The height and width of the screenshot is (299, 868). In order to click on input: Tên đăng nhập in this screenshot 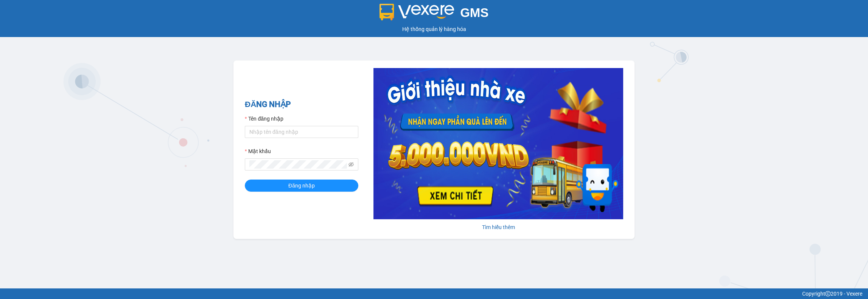, I will do `click(301, 132)`.